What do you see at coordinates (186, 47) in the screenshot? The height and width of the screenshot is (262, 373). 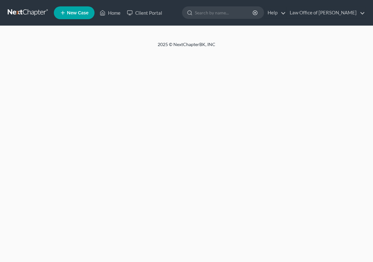 I see `div: 2025 © NextChapterBK, INC` at bounding box center [186, 47].